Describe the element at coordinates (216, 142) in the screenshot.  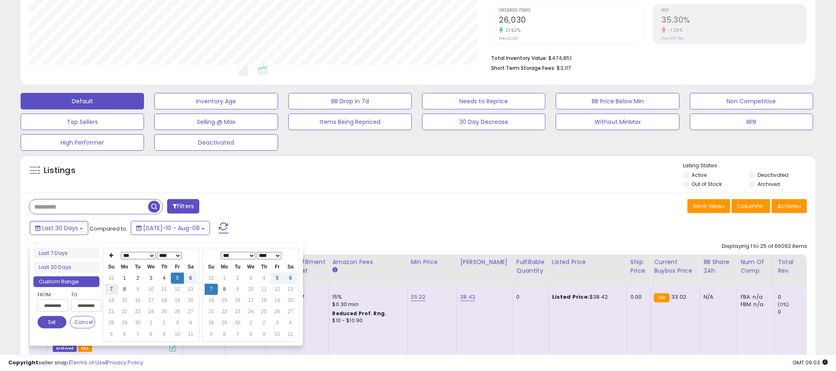
I see `button: Deactivated` at that location.